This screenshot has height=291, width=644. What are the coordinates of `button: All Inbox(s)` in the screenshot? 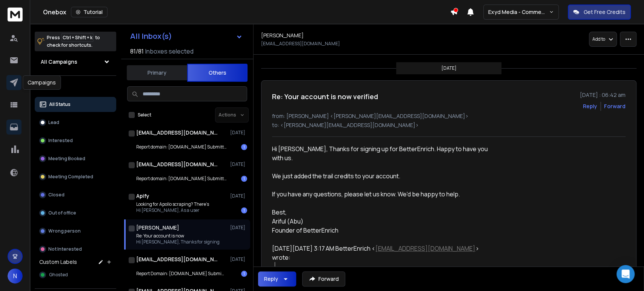 It's located at (186, 36).